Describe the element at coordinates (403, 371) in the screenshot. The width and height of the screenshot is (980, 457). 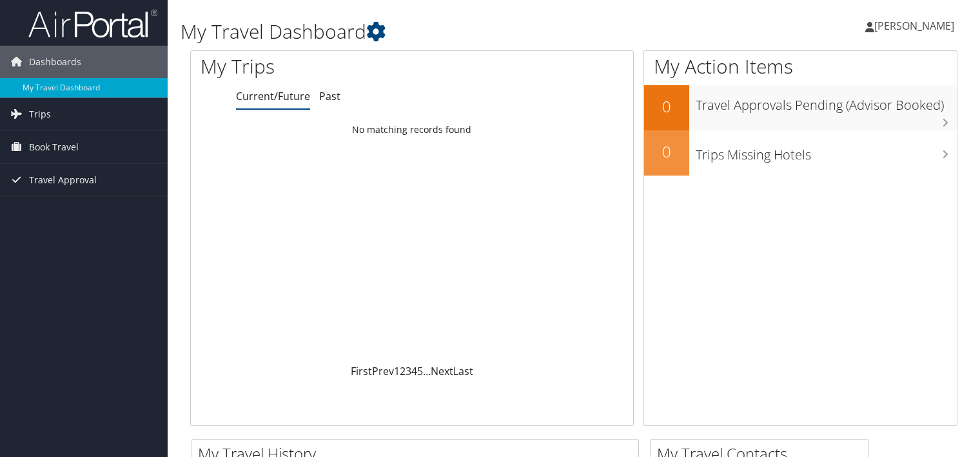
I see `a: 2` at that location.